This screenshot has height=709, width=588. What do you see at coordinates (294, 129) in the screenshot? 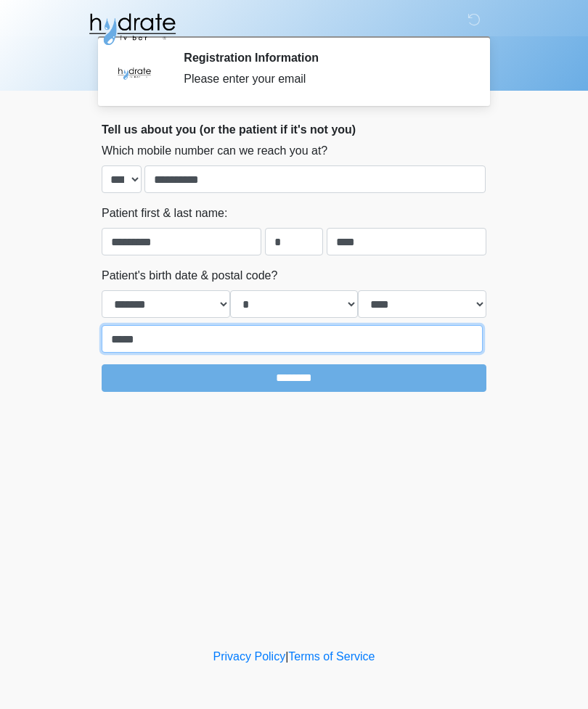
I see `h2: Tell us about you (or the patient if it's not you)` at bounding box center [294, 129].